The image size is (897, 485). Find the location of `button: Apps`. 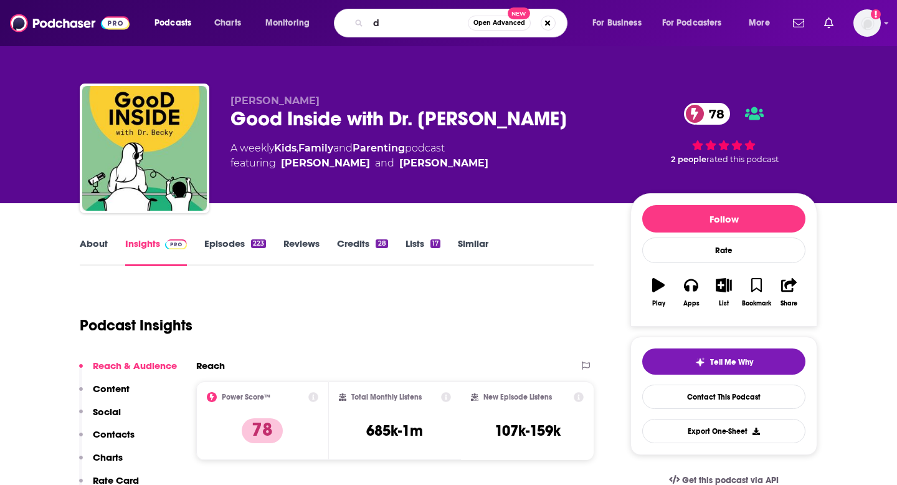

button: Apps is located at coordinates (691, 292).